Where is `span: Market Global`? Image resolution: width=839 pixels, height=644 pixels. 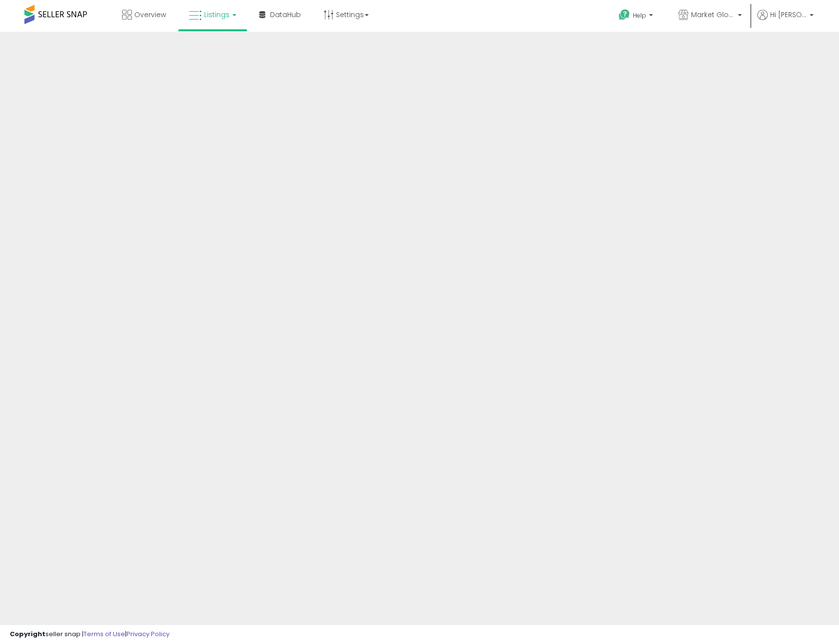
span: Market Global is located at coordinates (713, 15).